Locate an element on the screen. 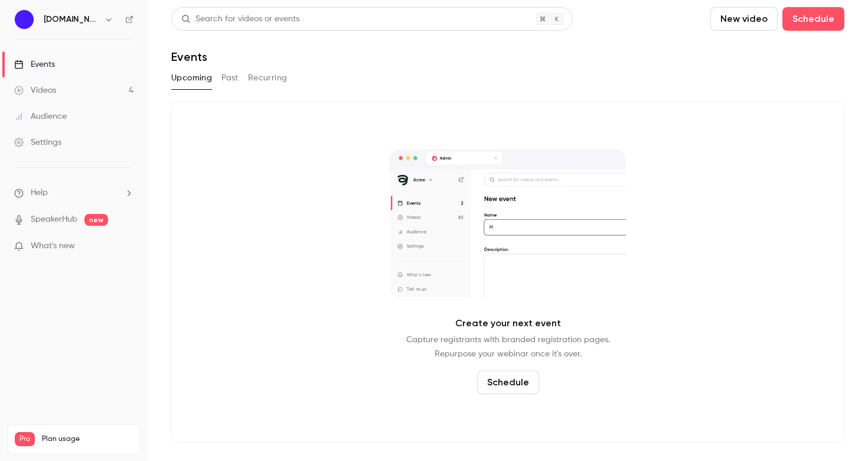 This screenshot has height=461, width=868. div: Search for videos or events is located at coordinates (240, 19).